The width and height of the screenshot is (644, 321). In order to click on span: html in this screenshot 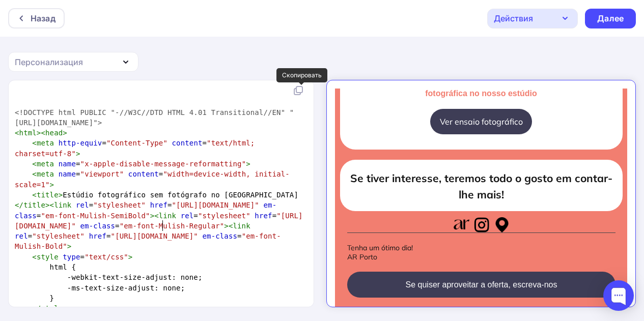, I will do `click(28, 133)`.